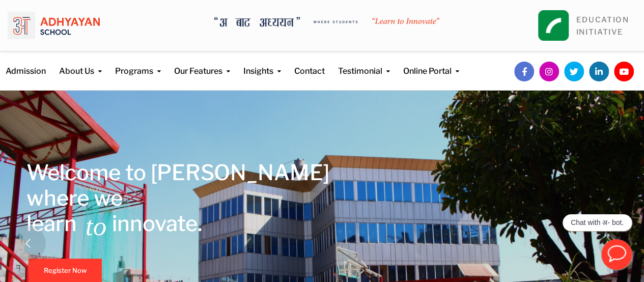 The image size is (644, 282). Describe the element at coordinates (157, 224) in the screenshot. I see `rs-layer: innovate.` at that location.